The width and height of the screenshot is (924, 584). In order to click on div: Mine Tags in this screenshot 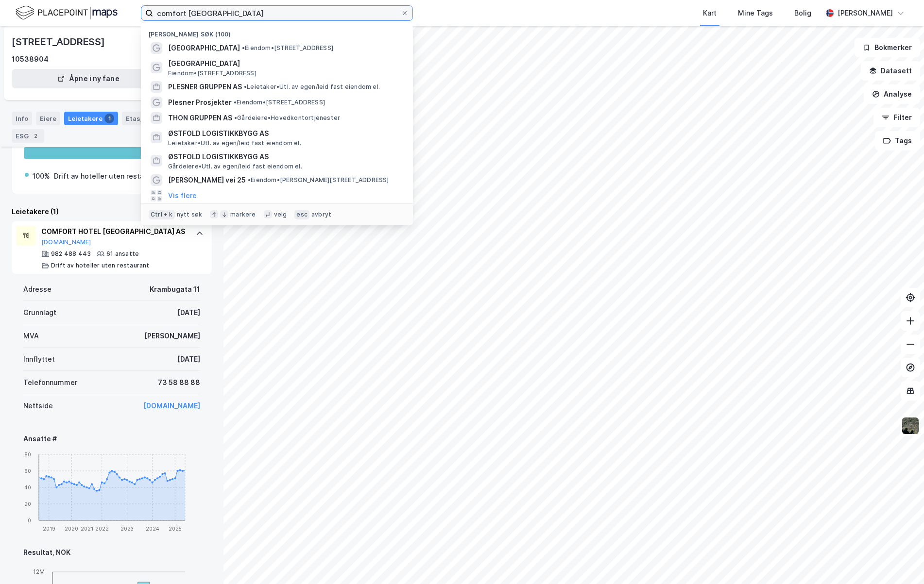, I will do `click(755, 13)`.